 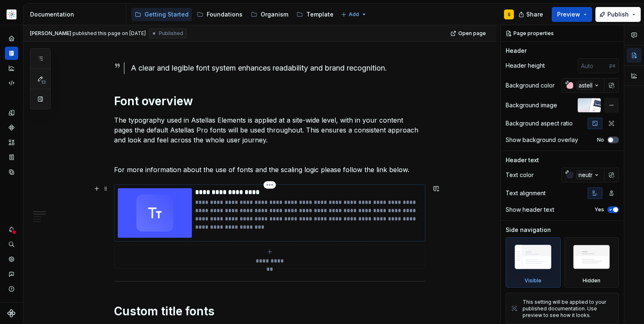 What do you see at coordinates (12, 172) in the screenshot?
I see `a: Data sources` at bounding box center [12, 172].